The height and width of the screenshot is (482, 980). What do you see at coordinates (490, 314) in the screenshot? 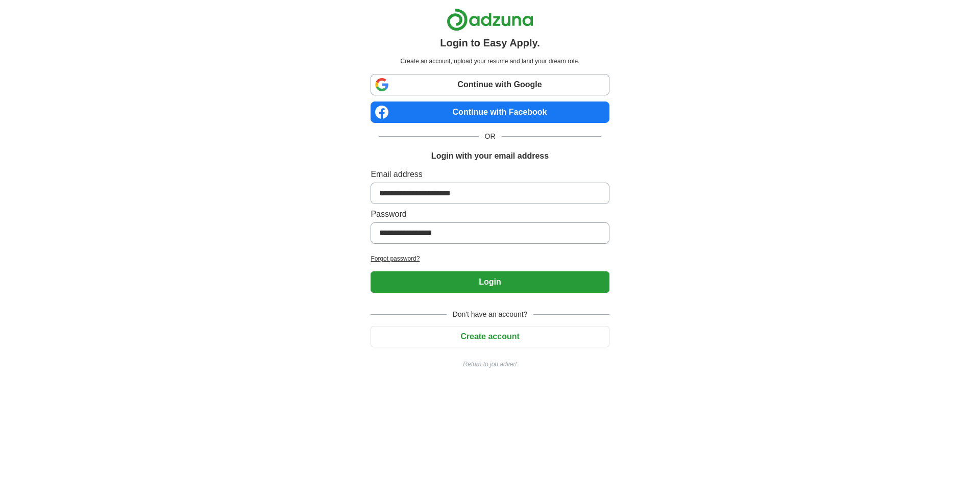
I see `span: Don't have an account?` at bounding box center [490, 314].